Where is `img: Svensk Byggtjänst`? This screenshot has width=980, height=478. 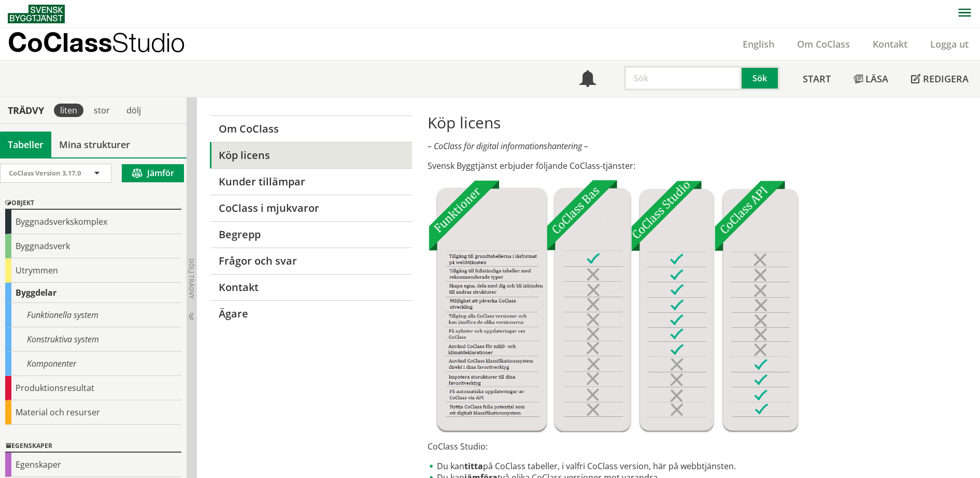 img: Svensk Byggtjänst is located at coordinates (37, 14).